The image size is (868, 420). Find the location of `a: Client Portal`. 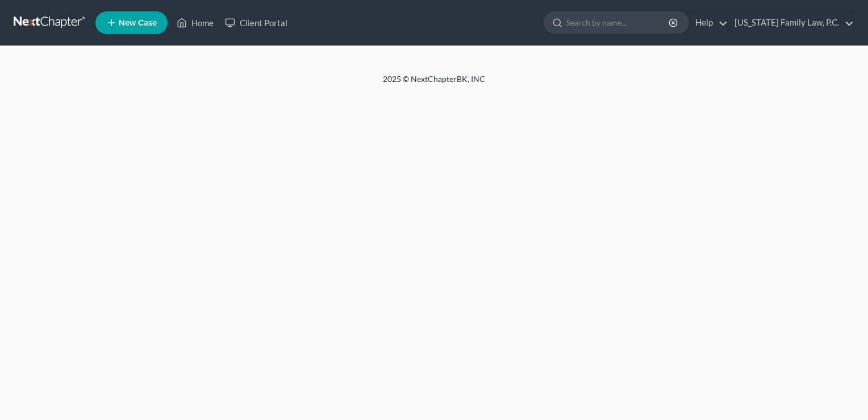

a: Client Portal is located at coordinates (256, 23).